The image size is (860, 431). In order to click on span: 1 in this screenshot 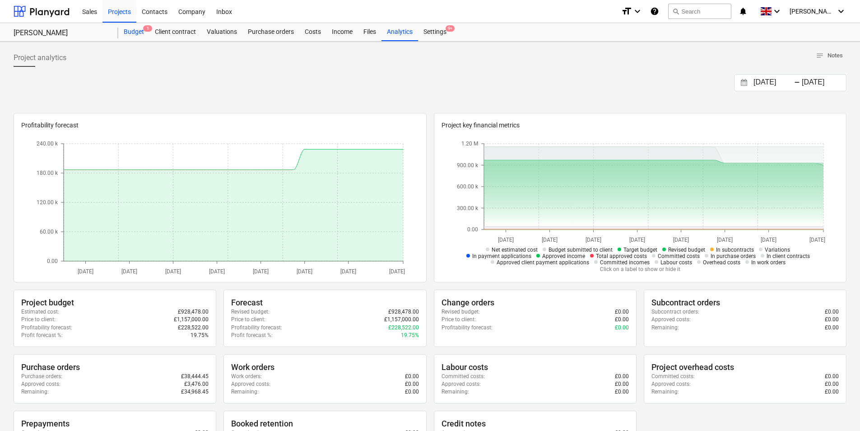, I will do `click(148, 28)`.